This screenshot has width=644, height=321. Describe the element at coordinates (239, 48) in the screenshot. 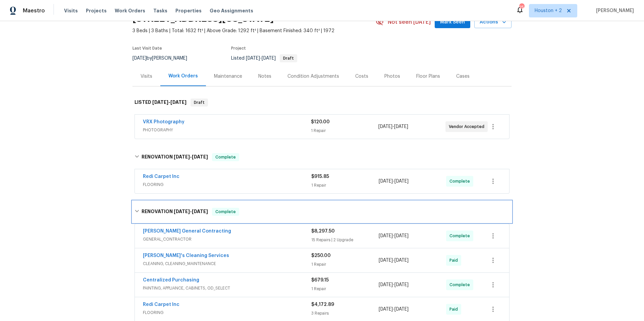

I see `span: Project` at that location.